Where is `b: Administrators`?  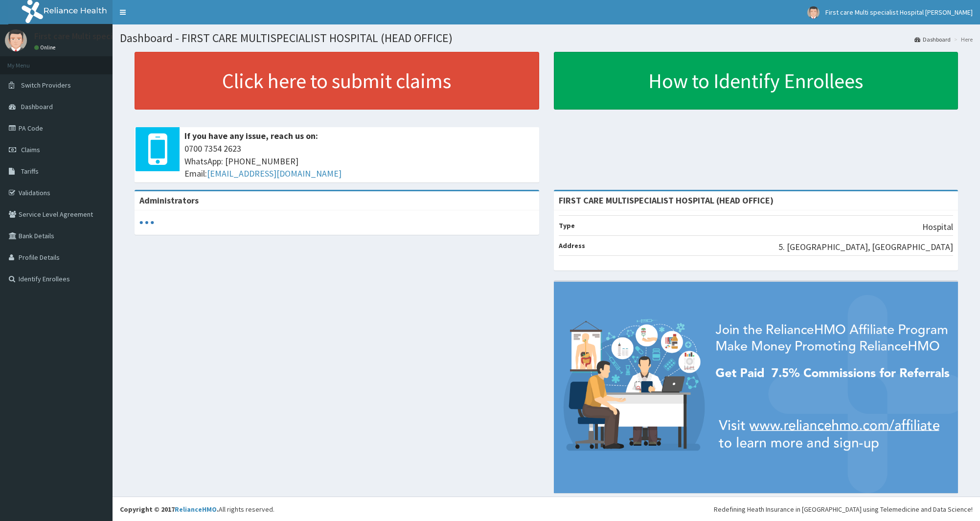
b: Administrators is located at coordinates (169, 200).